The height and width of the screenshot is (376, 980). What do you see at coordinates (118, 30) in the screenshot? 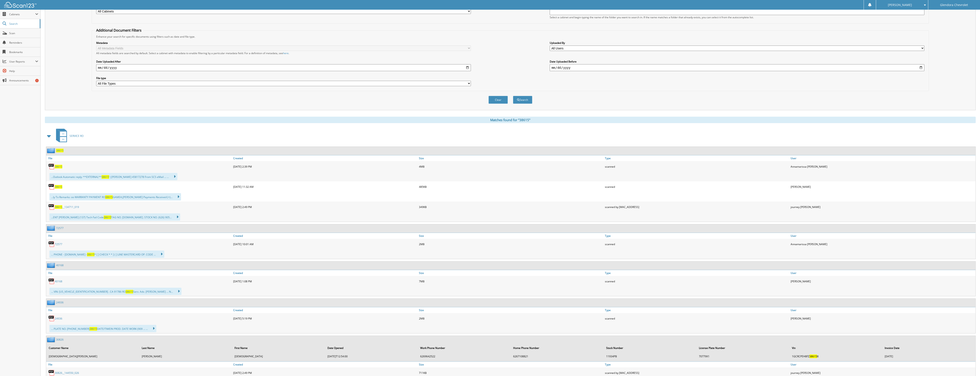
I see `legend: Additional Document Filters` at bounding box center [118, 30].